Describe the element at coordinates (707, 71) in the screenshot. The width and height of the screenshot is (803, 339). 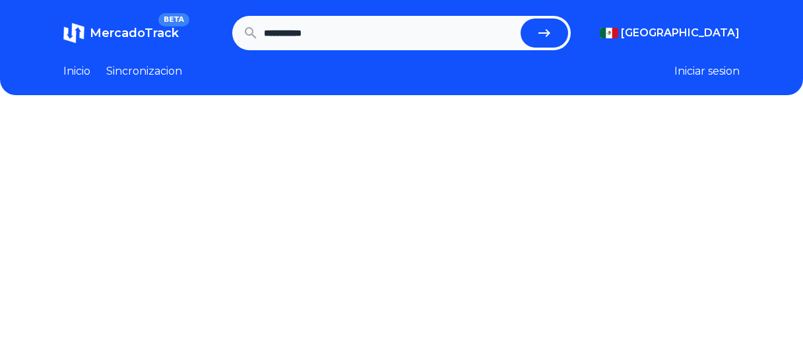
I see `button: Iniciar sesion` at that location.